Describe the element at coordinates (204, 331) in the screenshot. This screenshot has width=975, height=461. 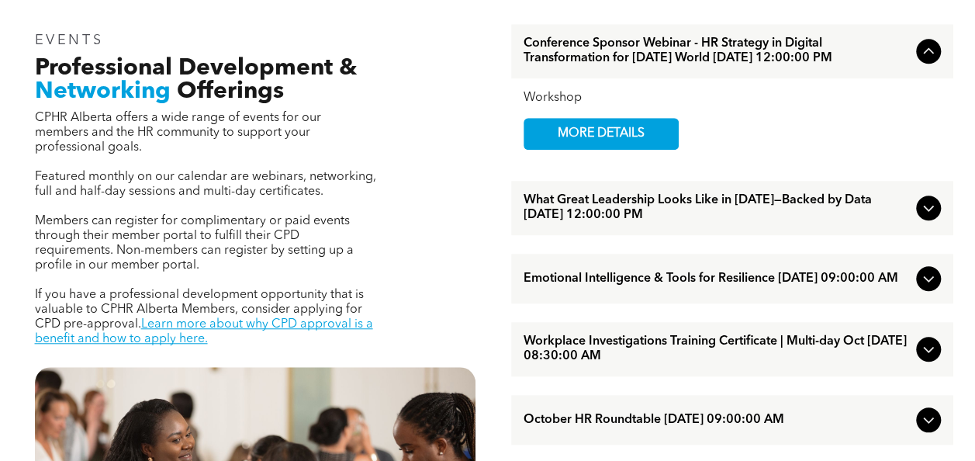
I see `a: Learn more about why CPD approval is a benefit and how to apply here.` at that location.